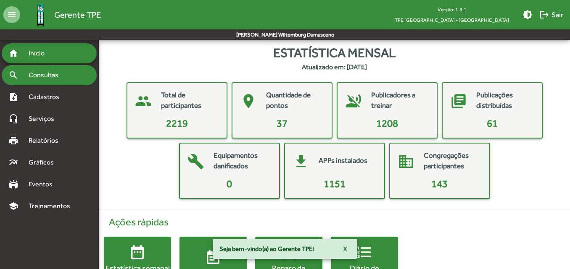 This screenshot has height=269, width=570. What do you see at coordinates (44, 163) in the screenshot?
I see `span: Gráficos` at bounding box center [44, 163].